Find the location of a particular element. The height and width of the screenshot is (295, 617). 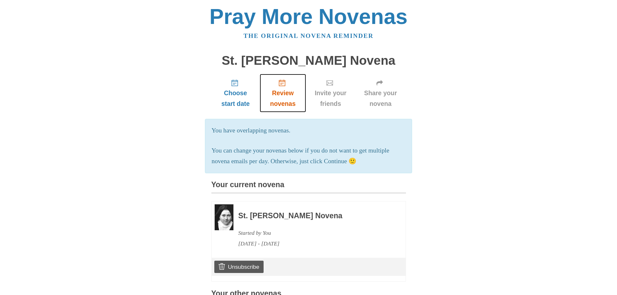

a: Share your novena is located at coordinates (381, 93).